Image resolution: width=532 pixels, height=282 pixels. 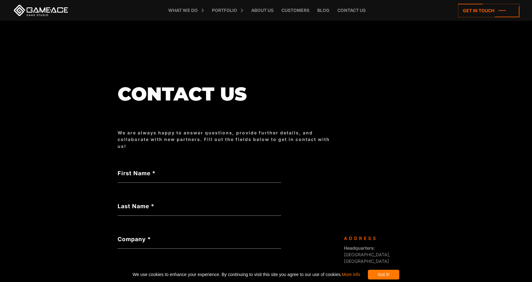 I want to click on div: We are always happy to answer questions, provide further details, and collaborate with new partne..., so click(x=228, y=140).